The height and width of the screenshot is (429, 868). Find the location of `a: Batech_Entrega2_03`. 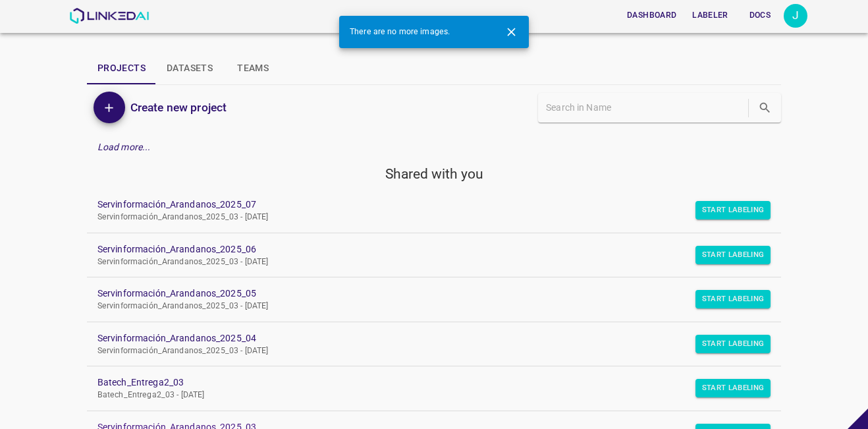

a: Batech_Entrega2_03 is located at coordinates (423, 382).